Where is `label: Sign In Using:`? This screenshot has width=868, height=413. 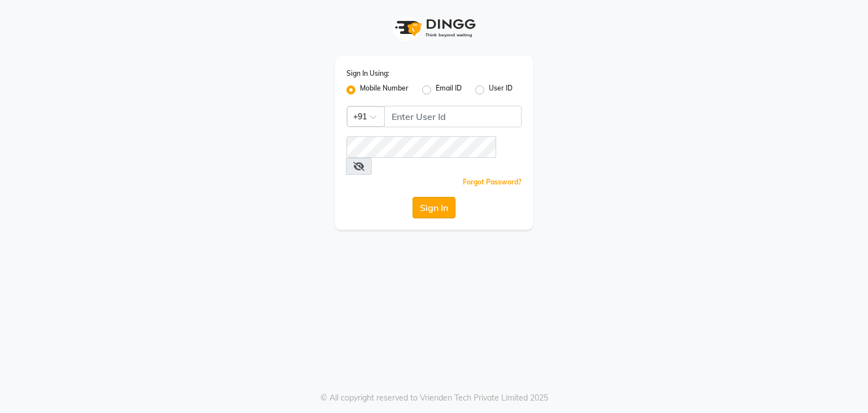
label: Sign In Using: is located at coordinates (368, 73).